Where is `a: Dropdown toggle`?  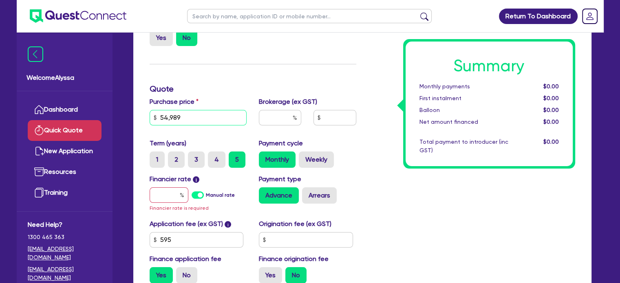 a: Dropdown toggle is located at coordinates (589, 16).